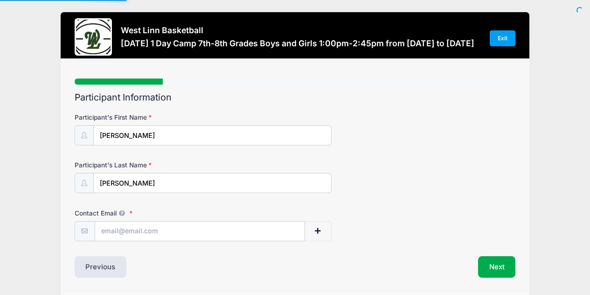 The image size is (590, 295). Describe the element at coordinates (295, 97) in the screenshot. I see `h2: Participant Information` at that location.